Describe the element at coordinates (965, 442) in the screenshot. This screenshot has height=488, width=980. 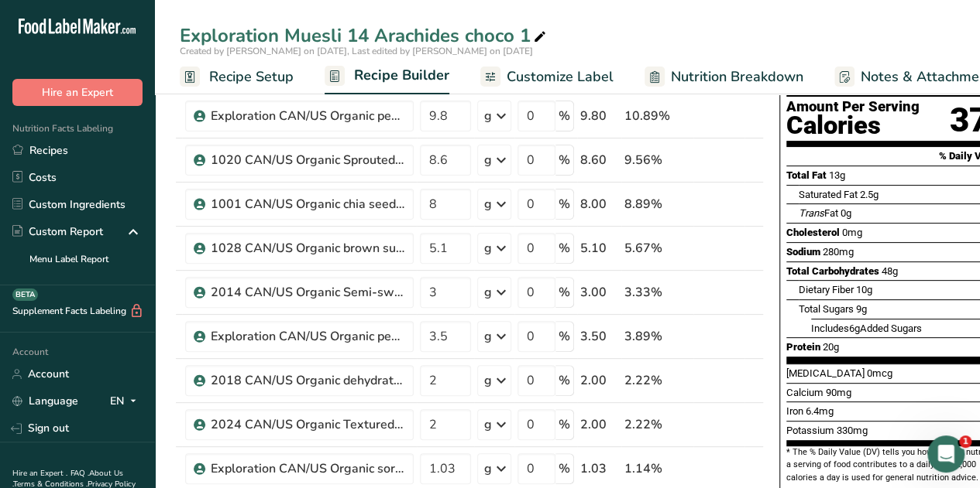
I see `span: 1` at that location.